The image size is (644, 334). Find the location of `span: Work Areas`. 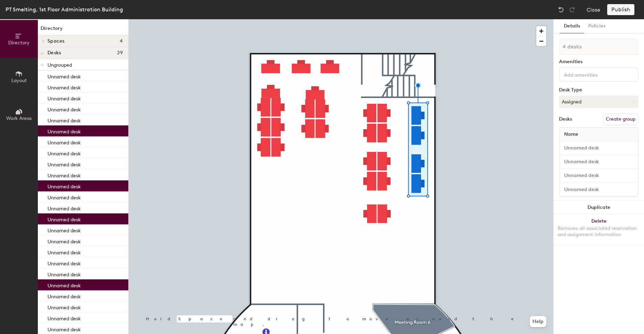

span: Work Areas is located at coordinates (19, 118).